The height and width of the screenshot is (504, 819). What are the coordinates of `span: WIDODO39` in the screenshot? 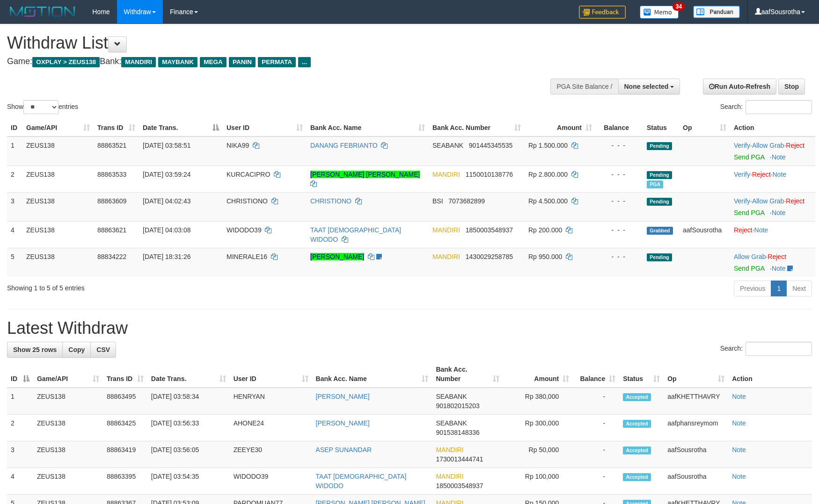 It's located at (244, 230).